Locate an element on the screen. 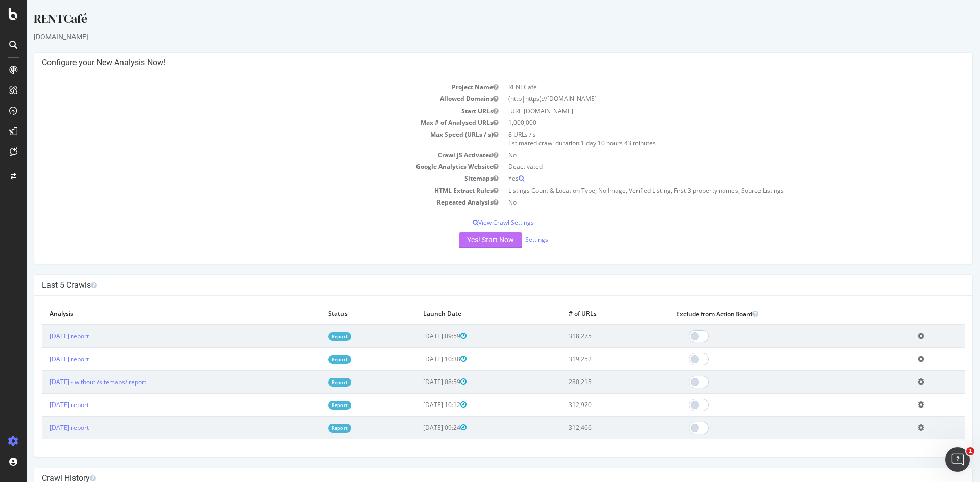 This screenshot has width=980, height=482. a: Settings is located at coordinates (510, 239).